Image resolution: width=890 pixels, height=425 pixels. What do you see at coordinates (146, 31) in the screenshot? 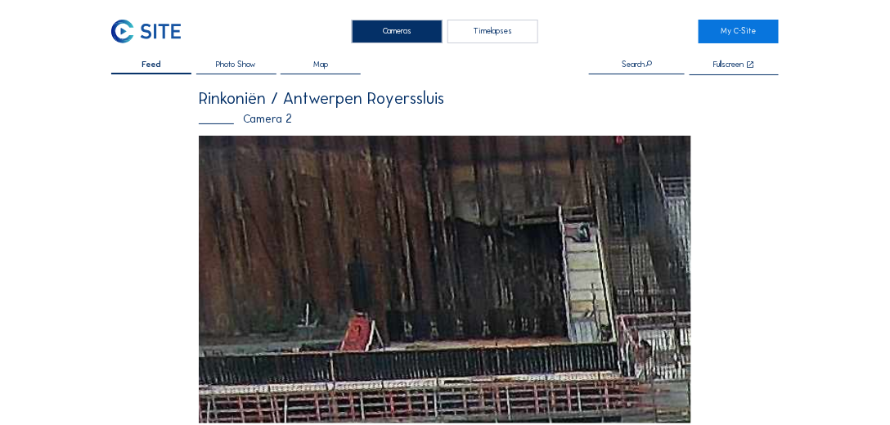
I see `img: C-SITE Logo` at bounding box center [146, 31].